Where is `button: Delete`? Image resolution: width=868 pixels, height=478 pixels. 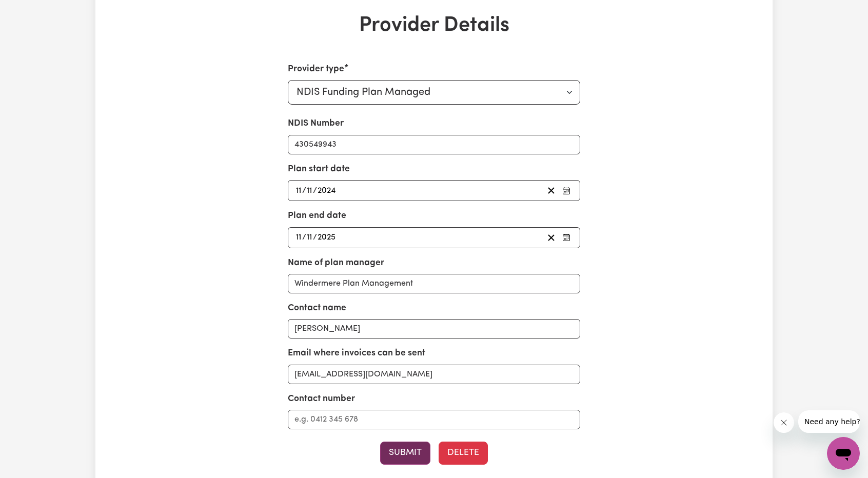 button: Delete is located at coordinates (463, 453).